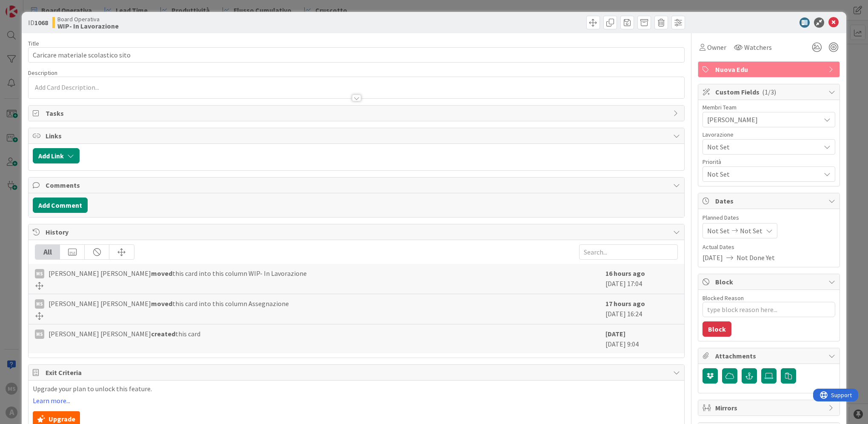 The image size is (868, 424). What do you see at coordinates (723, 298) in the screenshot?
I see `label: Blocked Reason` at bounding box center [723, 298].